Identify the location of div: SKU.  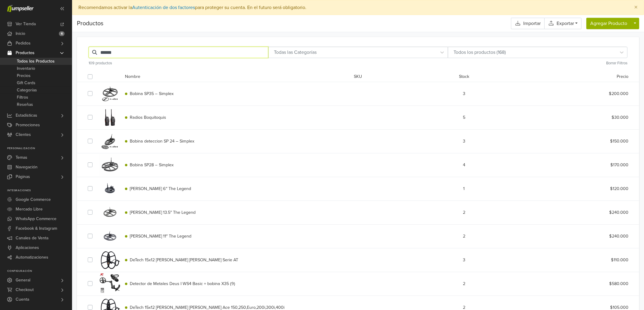
(395, 77).